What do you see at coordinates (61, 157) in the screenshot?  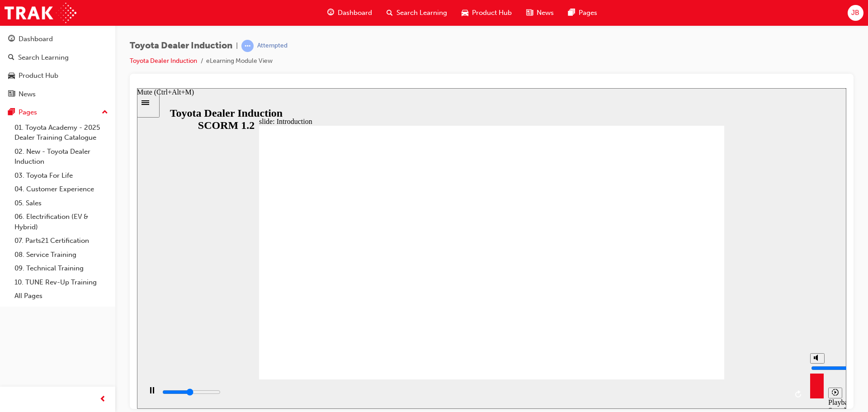 I see `a: 02. New - Toyota Dealer Induction` at bounding box center [61, 157].